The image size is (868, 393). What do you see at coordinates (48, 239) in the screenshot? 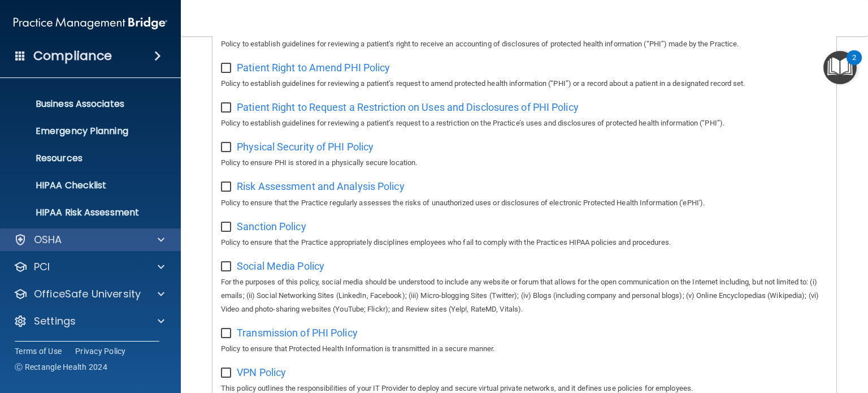
I see `p: OSHA` at bounding box center [48, 239].